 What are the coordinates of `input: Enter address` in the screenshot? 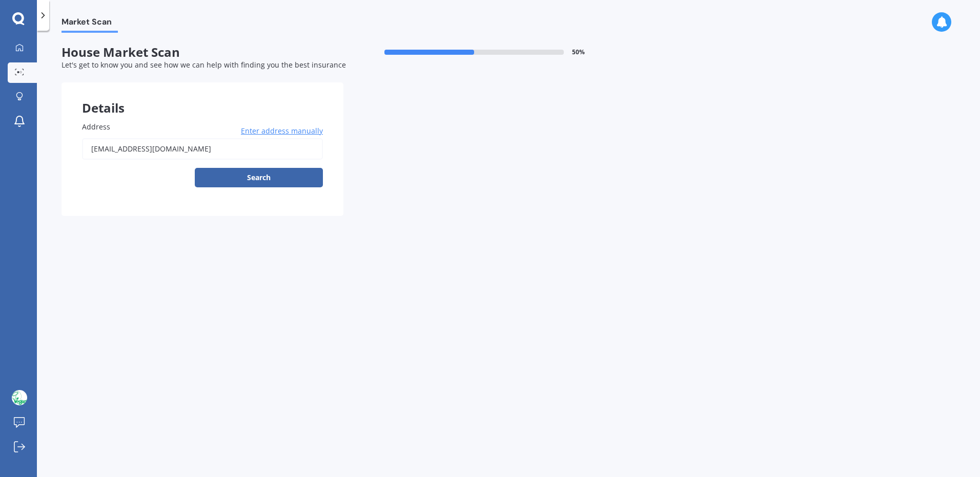 It's located at (203, 149).